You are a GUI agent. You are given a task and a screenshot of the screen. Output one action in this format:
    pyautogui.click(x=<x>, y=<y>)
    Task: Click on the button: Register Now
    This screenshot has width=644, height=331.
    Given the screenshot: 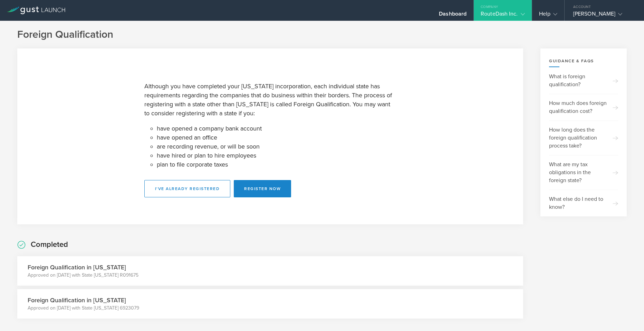 What is the action you would take?
    pyautogui.click(x=262, y=189)
    